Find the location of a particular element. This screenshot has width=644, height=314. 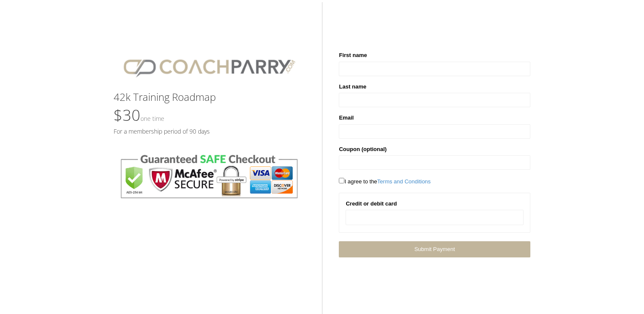

label: Email is located at coordinates (346, 118).